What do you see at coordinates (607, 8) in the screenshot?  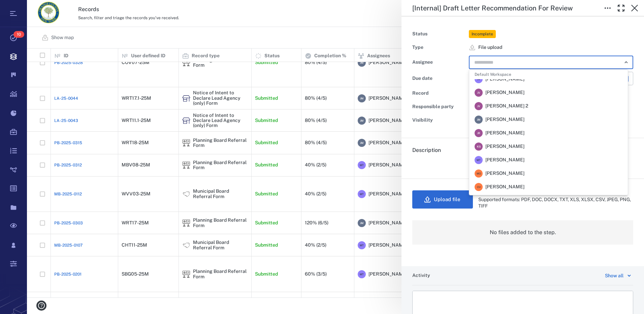 I see `button: Toggle to Edit Boxes` at bounding box center [607, 8].